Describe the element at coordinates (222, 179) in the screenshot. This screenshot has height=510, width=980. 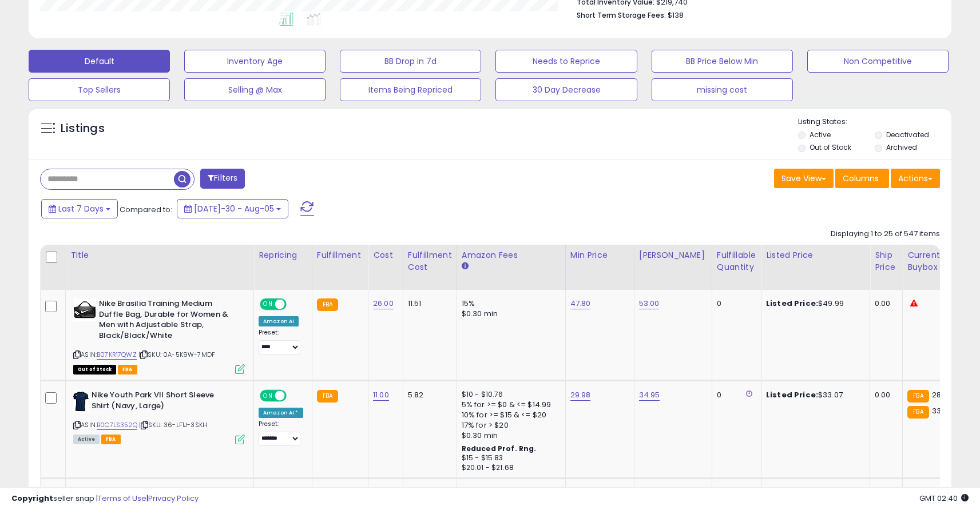
I see `button: Filters` at that location.